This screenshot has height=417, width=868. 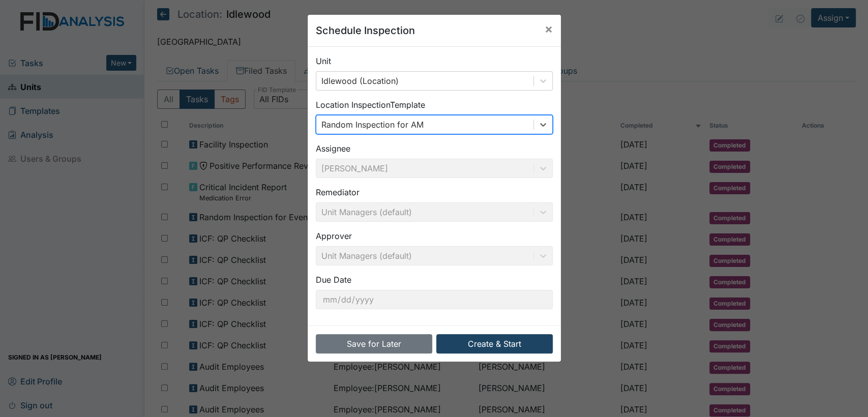 I want to click on div: Idlewood (Location), so click(x=360, y=81).